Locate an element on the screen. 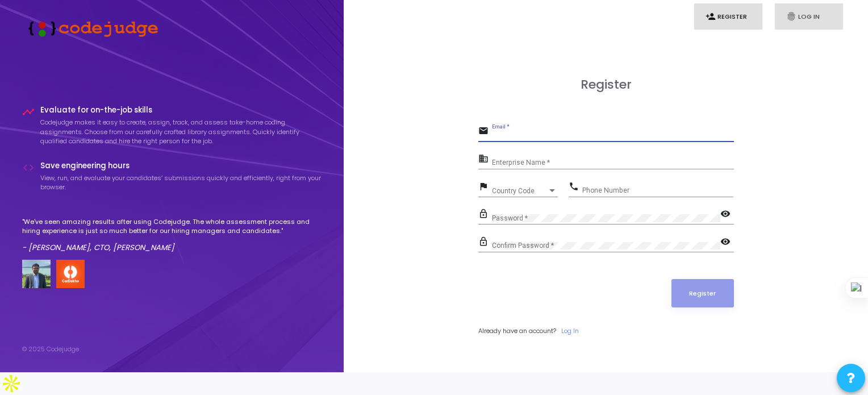 This screenshot has width=868, height=395. a: Log In is located at coordinates (570, 331).